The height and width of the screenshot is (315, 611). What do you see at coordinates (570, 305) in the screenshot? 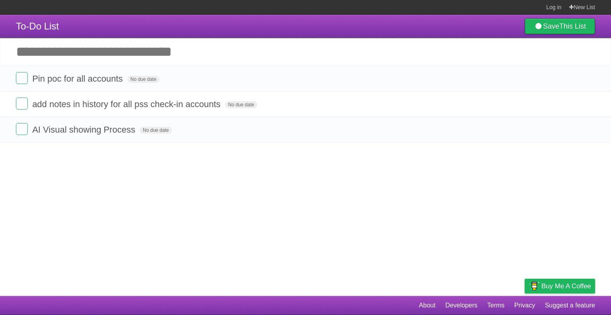
I see `a: Suggest a feature` at bounding box center [570, 305].